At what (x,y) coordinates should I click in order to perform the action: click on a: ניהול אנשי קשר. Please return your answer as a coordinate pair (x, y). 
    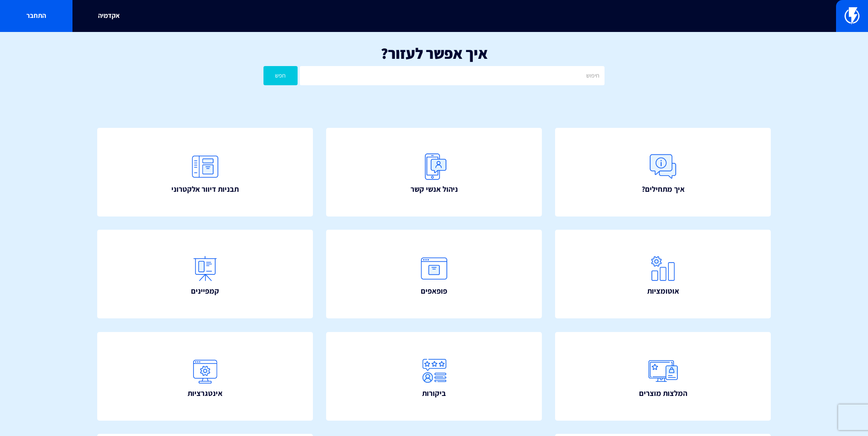
    Looking at the image, I should click on (434, 173).